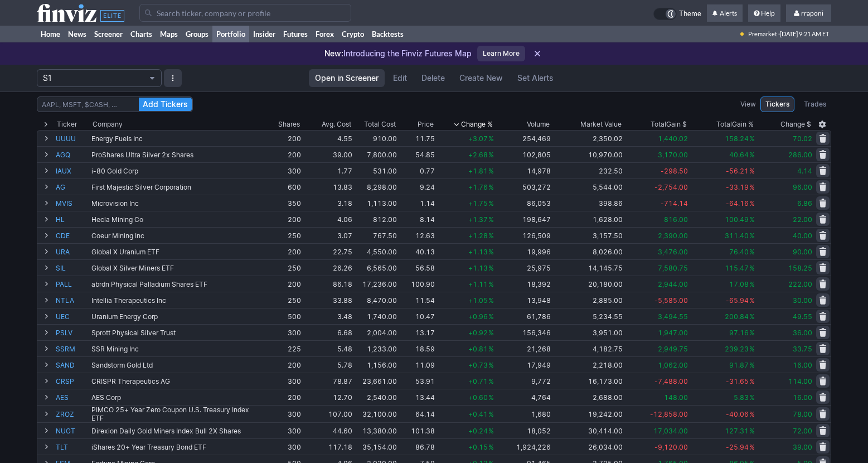 This screenshot has height=463, width=868. What do you see at coordinates (177, 397) in the screenshot?
I see `div: AES Corp` at bounding box center [177, 397].